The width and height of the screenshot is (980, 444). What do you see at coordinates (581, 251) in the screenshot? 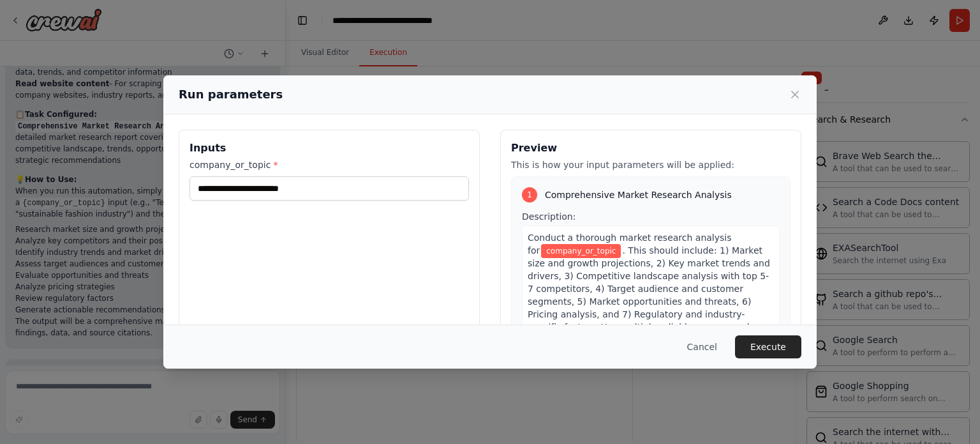
I see `span: Variable: company_or_topic` at bounding box center [581, 251].